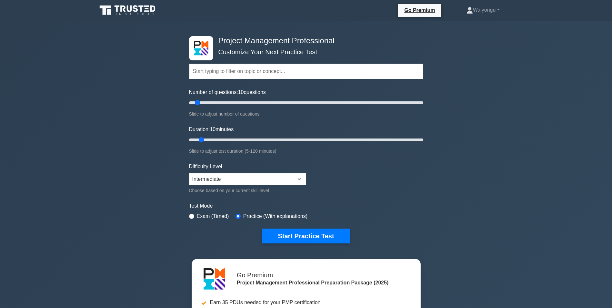 This screenshot has width=612, height=308. Describe the element at coordinates (306, 206) in the screenshot. I see `label: Test Mode` at that location.